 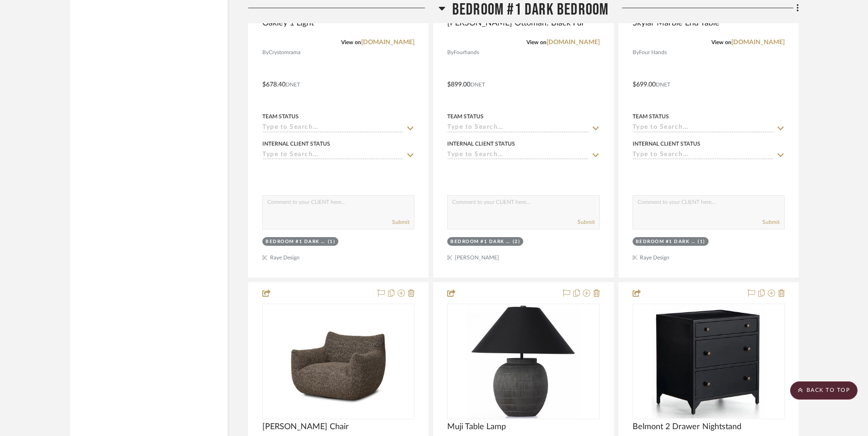 What do you see at coordinates (824, 391) in the screenshot?
I see `scroll-to-top-button: BACK TO TOP` at bounding box center [824, 391].